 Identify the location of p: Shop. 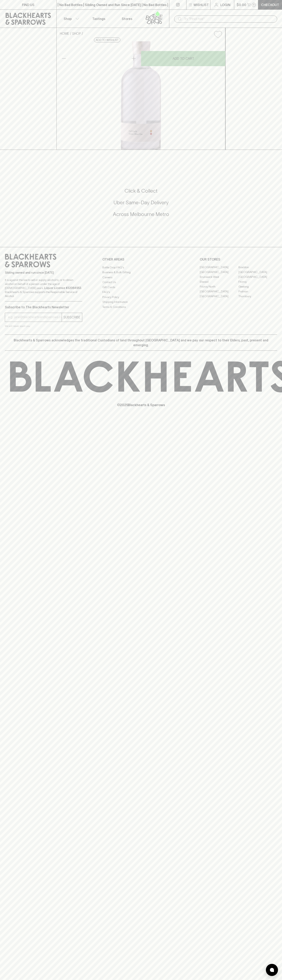
(67, 19).